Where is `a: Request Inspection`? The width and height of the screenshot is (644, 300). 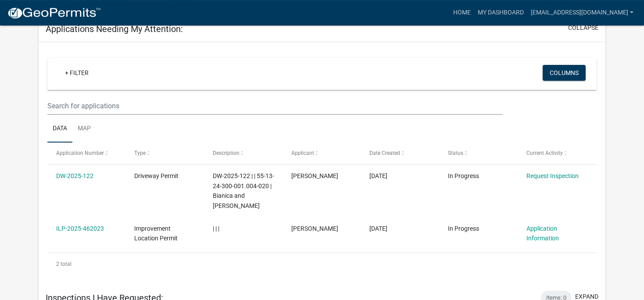
a: Request Inspection is located at coordinates (553, 176).